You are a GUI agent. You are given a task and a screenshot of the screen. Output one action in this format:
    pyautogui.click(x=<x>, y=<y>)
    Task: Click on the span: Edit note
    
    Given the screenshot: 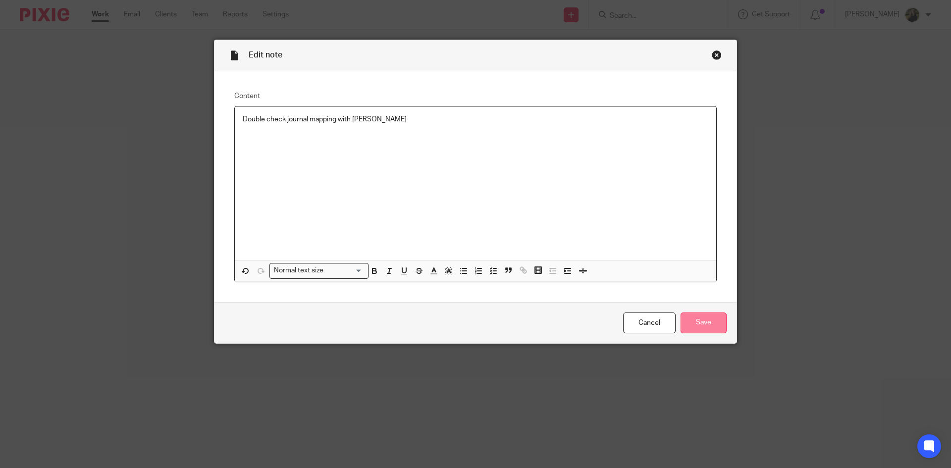 What is the action you would take?
    pyautogui.click(x=265, y=55)
    